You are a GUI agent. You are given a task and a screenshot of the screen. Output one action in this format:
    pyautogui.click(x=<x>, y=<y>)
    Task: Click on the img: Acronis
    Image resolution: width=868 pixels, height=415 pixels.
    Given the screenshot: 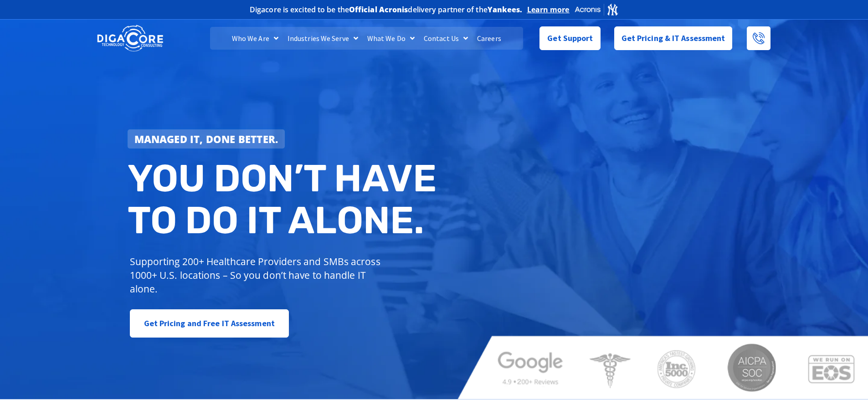 What is the action you would take?
    pyautogui.click(x=597, y=9)
    